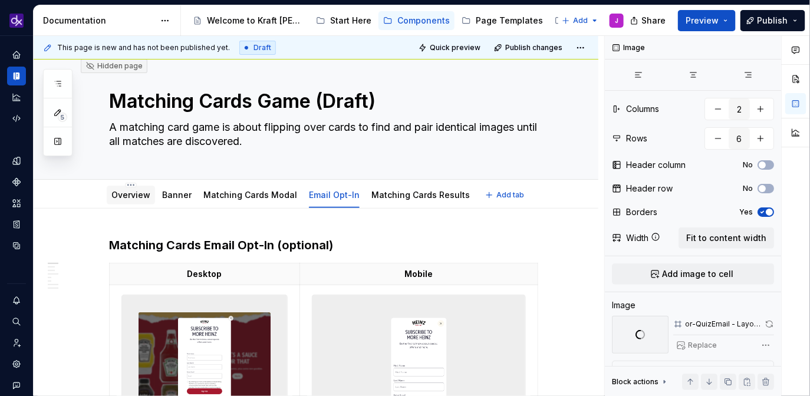 The image size is (810, 396). What do you see at coordinates (17, 119) in the screenshot?
I see `a: Code automation` at bounding box center [17, 119].